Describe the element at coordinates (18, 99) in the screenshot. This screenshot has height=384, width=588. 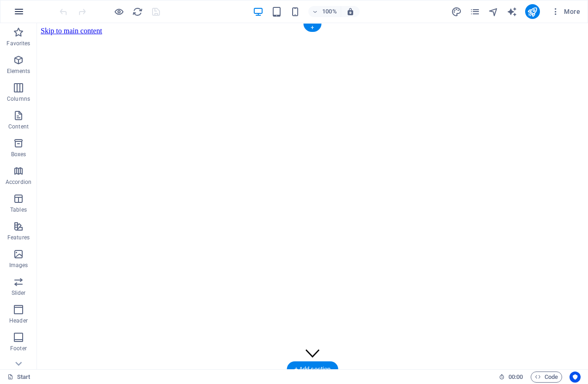
I see `p: Columns` at that location.